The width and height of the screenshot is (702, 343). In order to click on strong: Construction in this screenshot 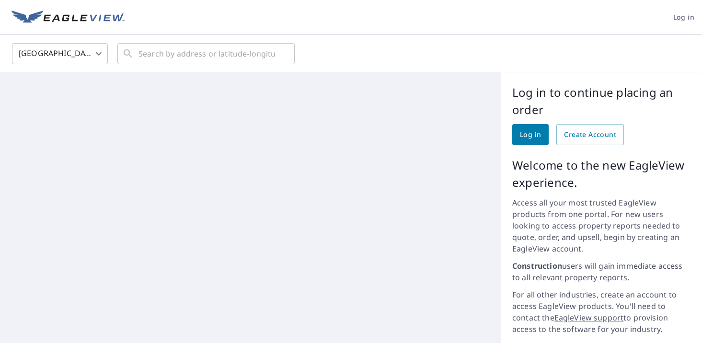, I will do `click(538, 266)`.